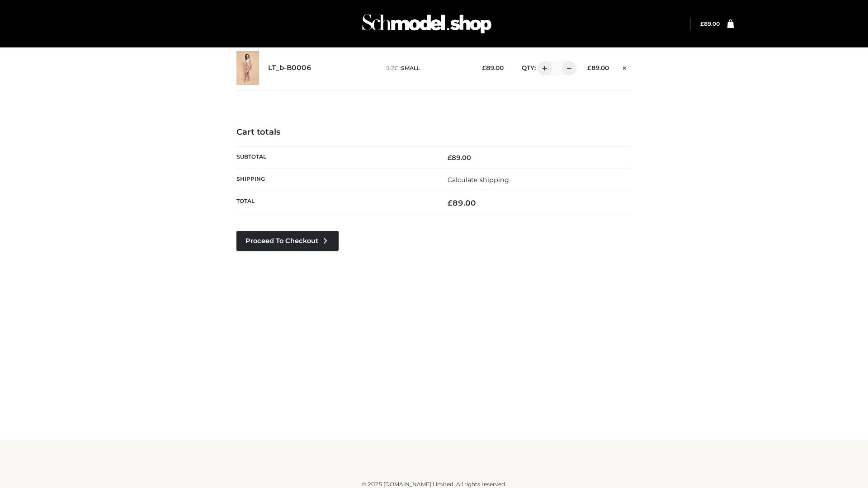  What do you see at coordinates (411, 67) in the screenshot?
I see `span: SMALL` at bounding box center [411, 67].